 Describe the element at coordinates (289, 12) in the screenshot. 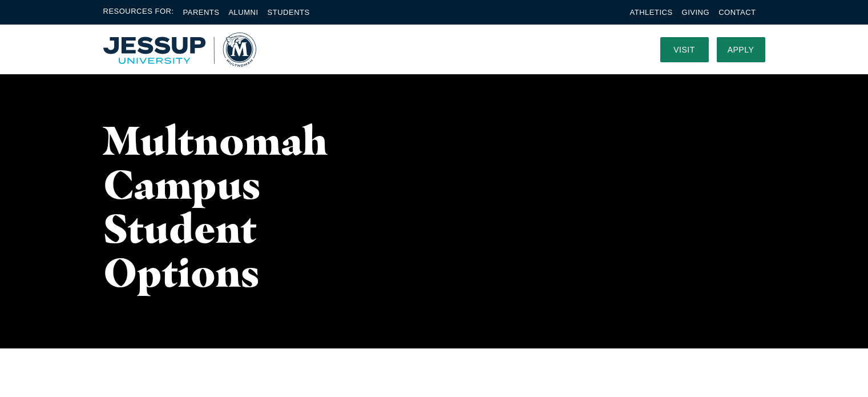

I see `a: Students` at that location.